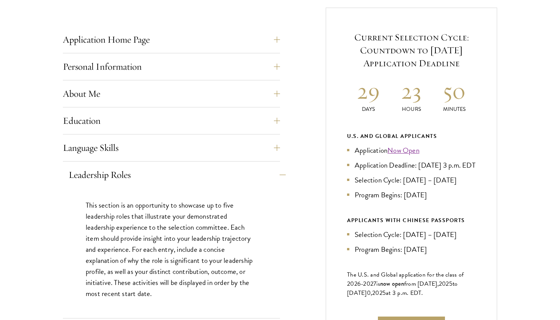  What do you see at coordinates (375, 284) in the screenshot?
I see `span: 7` at bounding box center [375, 284].